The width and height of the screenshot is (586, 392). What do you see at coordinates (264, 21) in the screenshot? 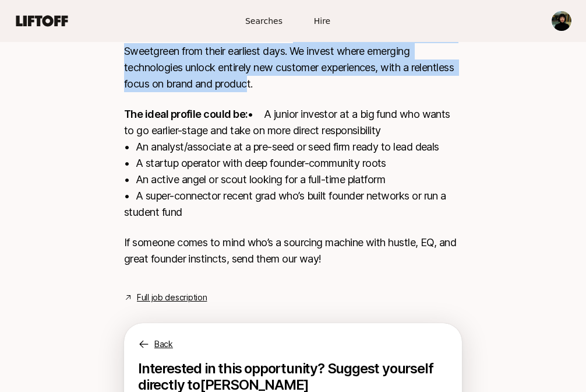
I see `span: Searches` at bounding box center [264, 21].